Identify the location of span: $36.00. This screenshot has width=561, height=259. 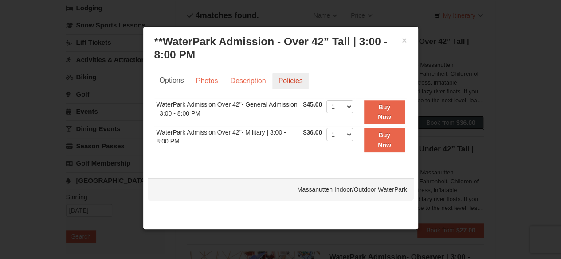
(312, 133).